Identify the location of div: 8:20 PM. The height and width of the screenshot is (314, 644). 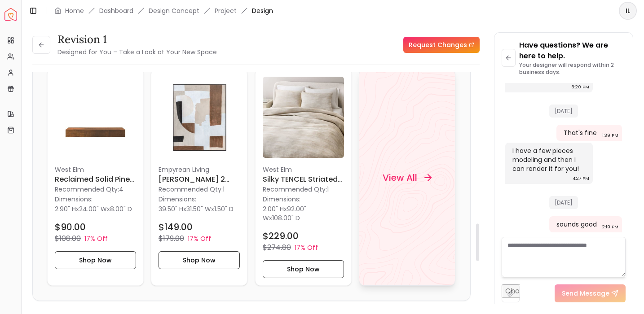
(580, 87).